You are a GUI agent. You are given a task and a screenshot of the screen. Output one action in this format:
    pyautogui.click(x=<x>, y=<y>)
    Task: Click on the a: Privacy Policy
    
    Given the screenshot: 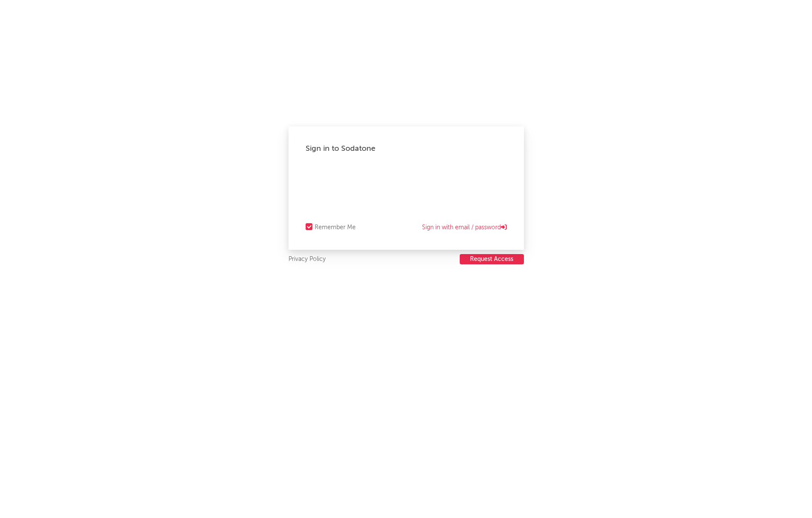 What is the action you would take?
    pyautogui.click(x=307, y=259)
    